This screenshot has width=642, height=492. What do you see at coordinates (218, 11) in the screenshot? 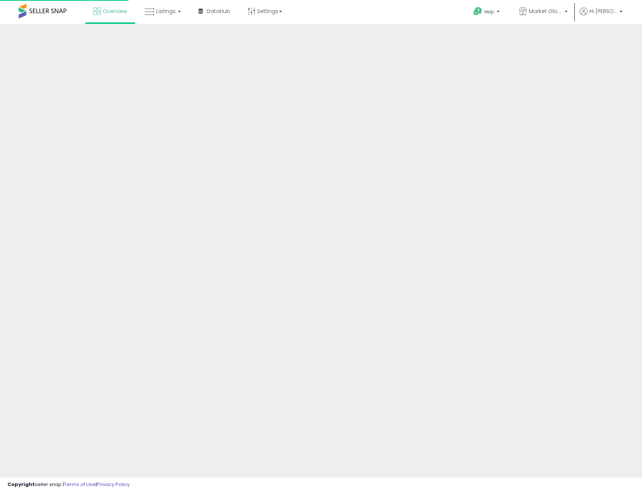
I see `span: DataHub` at bounding box center [218, 11].